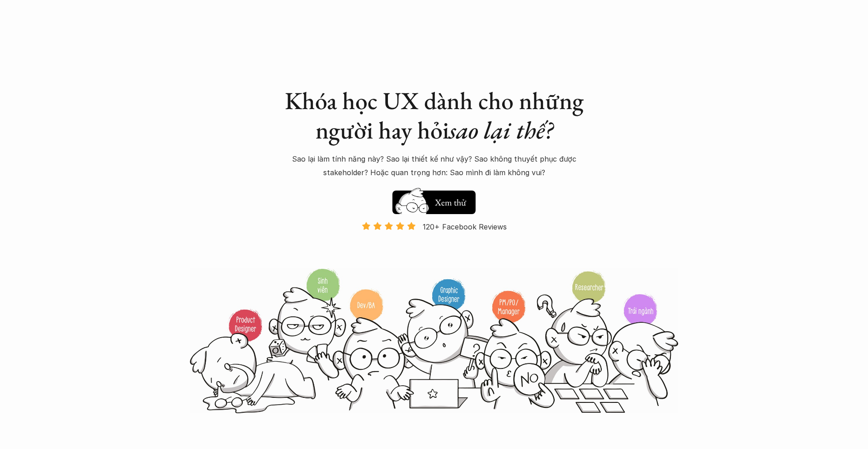 This screenshot has height=449, width=868. What do you see at coordinates (434, 165) in the screenshot?
I see `p: Sao lại làm tính năng này? Sao lại thiết kế như vậy? Sao không thuyết phục được stakeholder? Hoặc...` at bounding box center [434, 165].